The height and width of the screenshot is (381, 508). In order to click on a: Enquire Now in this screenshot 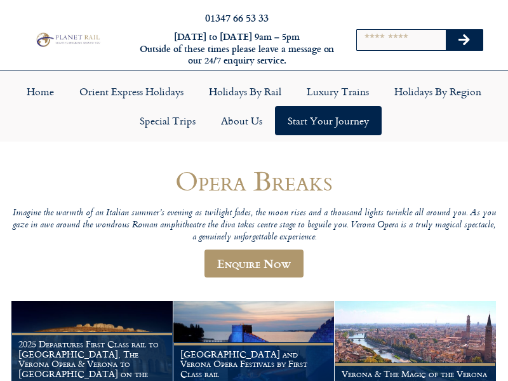, I will do `click(254, 264)`.